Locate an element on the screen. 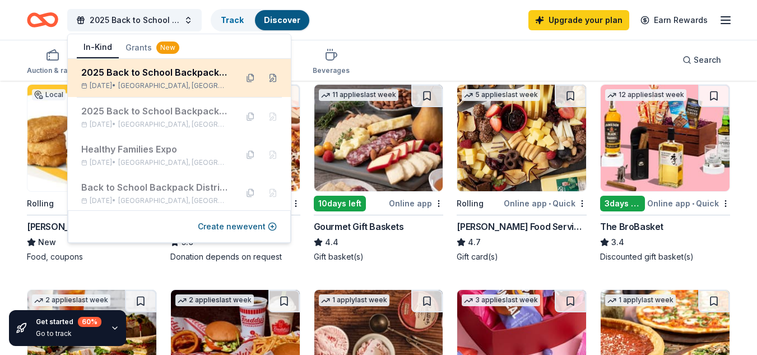 The width and height of the screenshot is (757, 355). span: 4.7 is located at coordinates (474, 242).